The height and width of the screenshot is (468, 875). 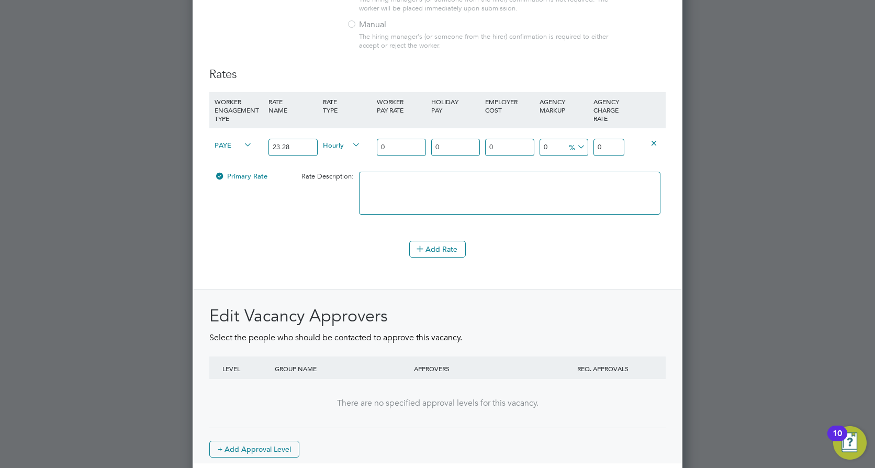 I want to click on div: There are no specified approval levels for this vacancy., so click(x=437, y=403).